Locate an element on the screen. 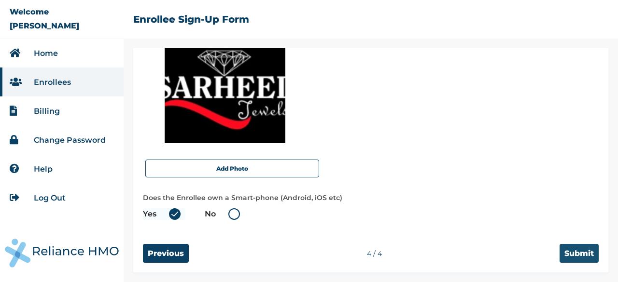 This screenshot has height=282, width=618. h2: Enrollee Sign-Up Form is located at coordinates (191, 19).